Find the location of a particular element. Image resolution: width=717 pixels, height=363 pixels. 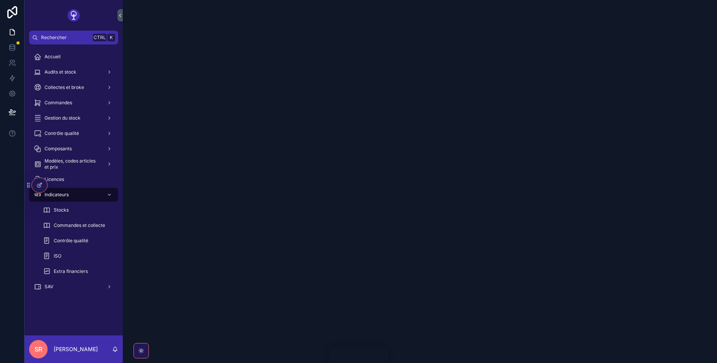

button: RechercherCtrlK is located at coordinates (74, 38).